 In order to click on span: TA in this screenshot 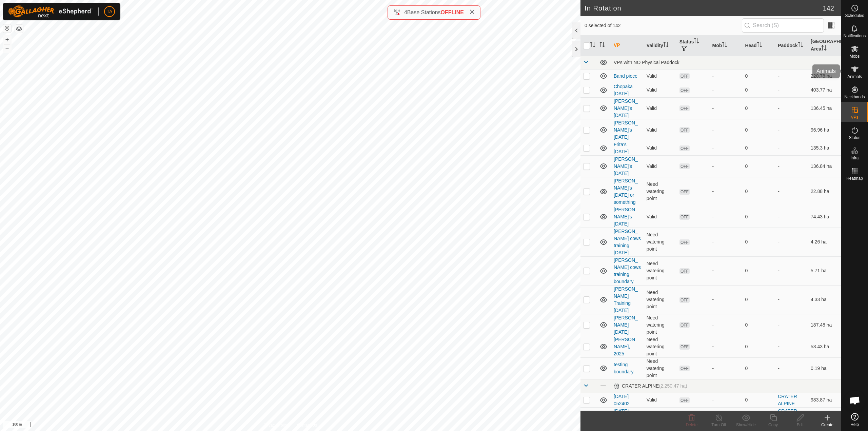, I will do `click(110, 12)`.